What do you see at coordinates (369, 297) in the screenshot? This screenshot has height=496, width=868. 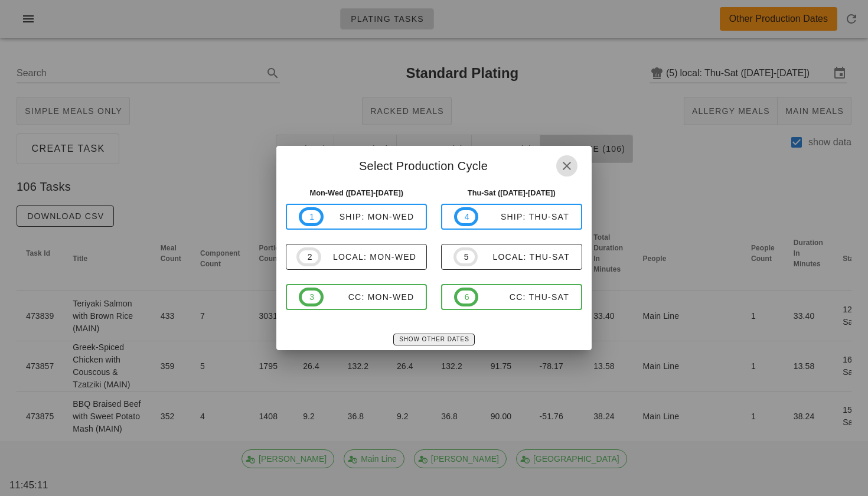 I see `div: CC: Mon-Wed` at bounding box center [369, 297].